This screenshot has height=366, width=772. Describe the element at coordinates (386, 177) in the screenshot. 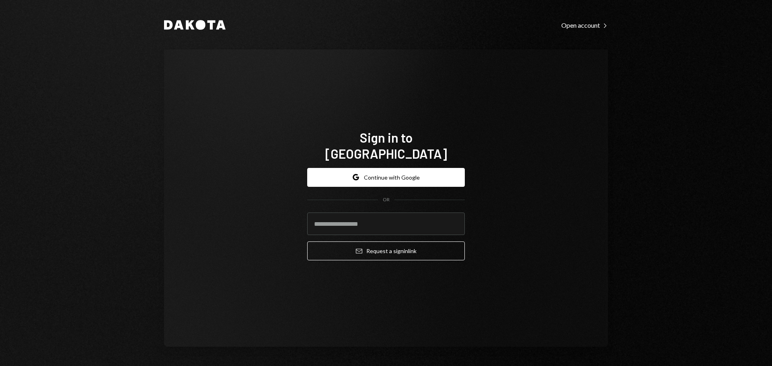

I see `button: Continue with Google` at that location.